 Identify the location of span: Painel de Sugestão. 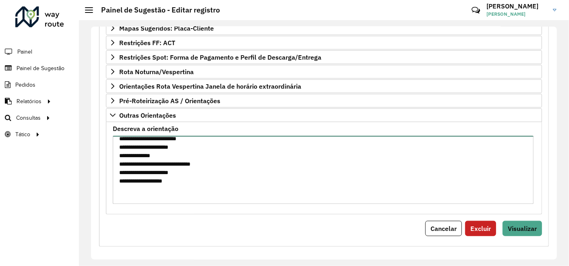
(40, 68).